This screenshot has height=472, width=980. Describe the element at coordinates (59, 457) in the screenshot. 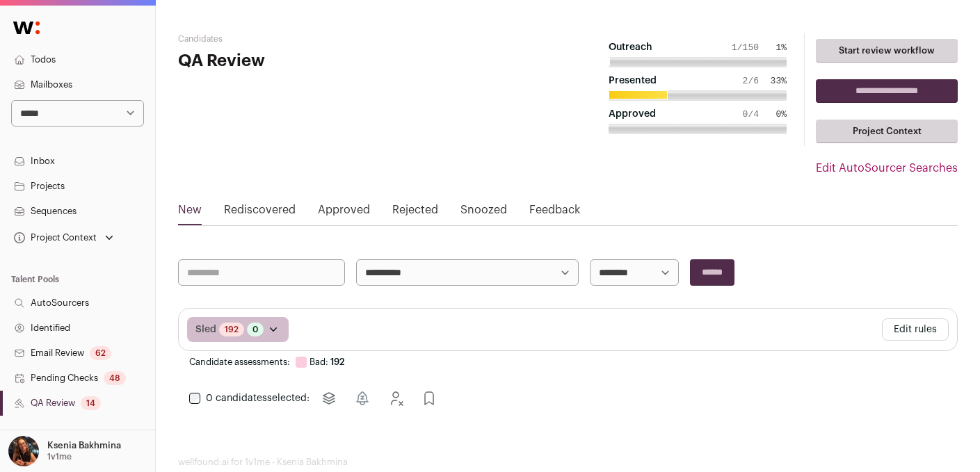

I see `p: 1v1me` at that location.